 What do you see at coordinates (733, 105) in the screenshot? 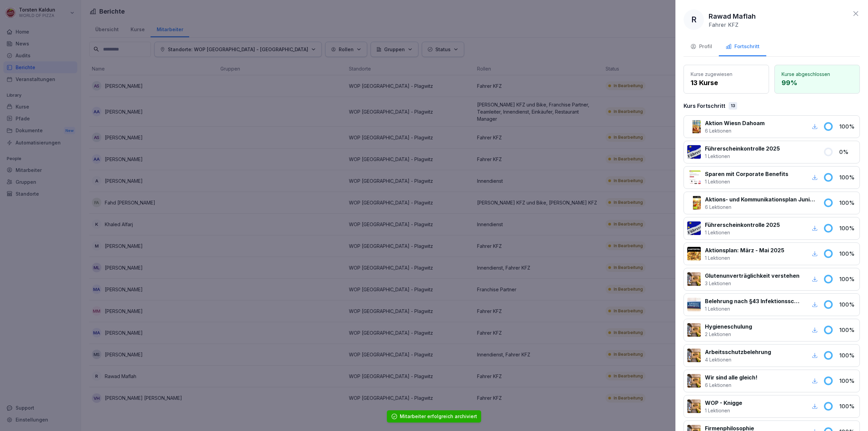
I see `div: 13` at bounding box center [733, 105].